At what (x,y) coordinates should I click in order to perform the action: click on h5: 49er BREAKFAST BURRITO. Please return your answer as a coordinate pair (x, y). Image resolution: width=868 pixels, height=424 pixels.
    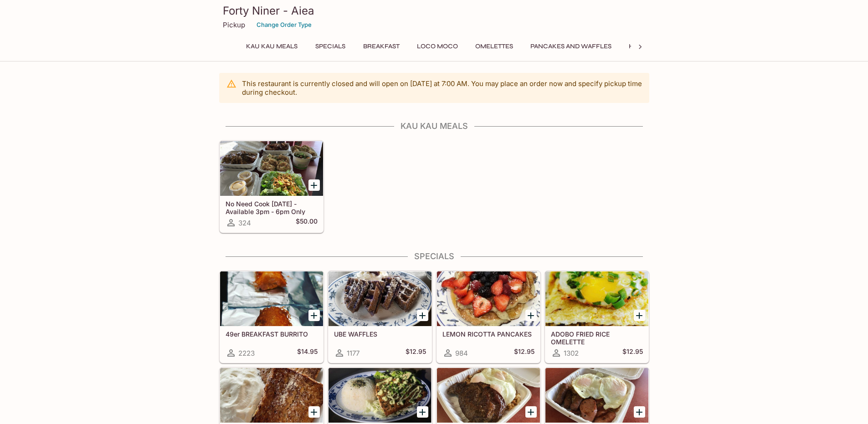
    Looking at the image, I should click on (271, 334).